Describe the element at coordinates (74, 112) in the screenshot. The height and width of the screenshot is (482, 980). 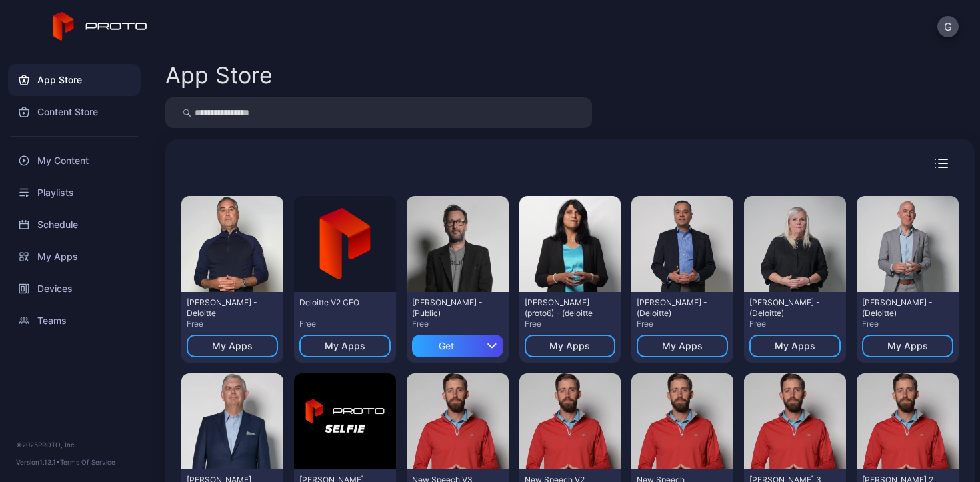
I see `div: Content Store` at that location.